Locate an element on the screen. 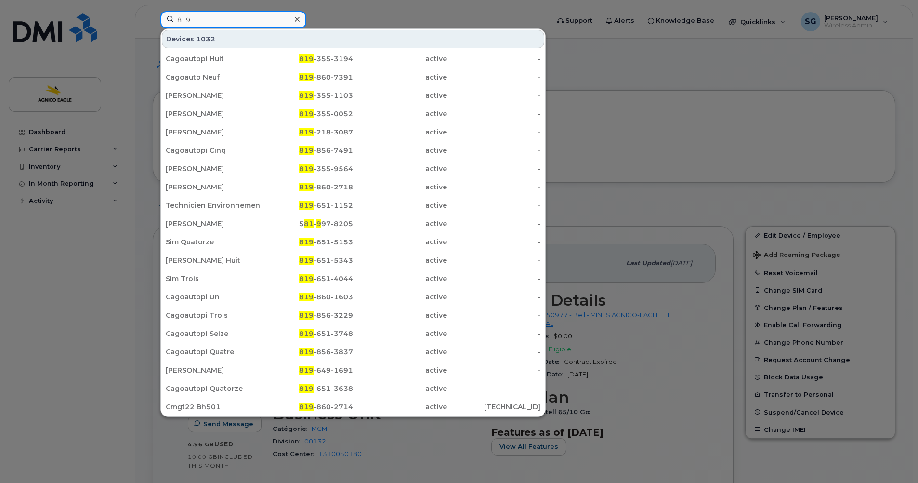  div: -651-3748 is located at coordinates (306, 333).